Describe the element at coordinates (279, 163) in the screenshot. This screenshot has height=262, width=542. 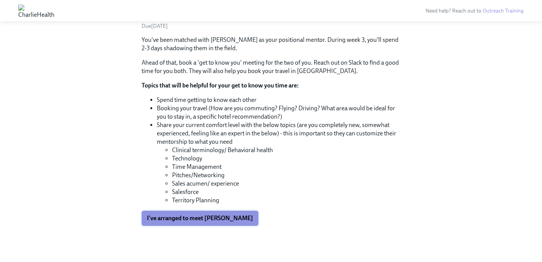
I see `li: Share your current comfort level with the below topics (are you completely new, somewhat experien...` at that location.